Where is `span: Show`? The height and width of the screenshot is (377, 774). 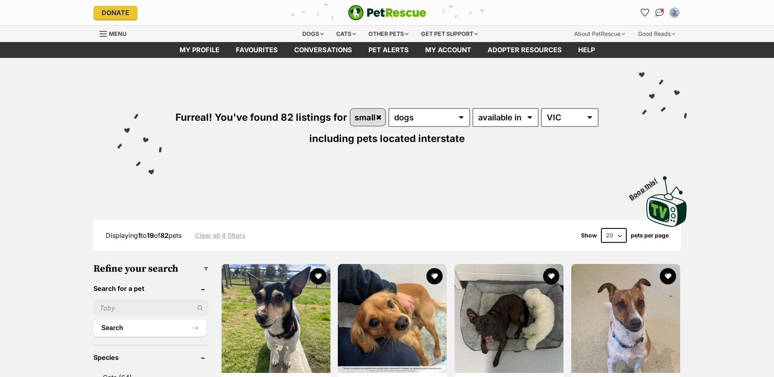 span: Show is located at coordinates (588, 235).